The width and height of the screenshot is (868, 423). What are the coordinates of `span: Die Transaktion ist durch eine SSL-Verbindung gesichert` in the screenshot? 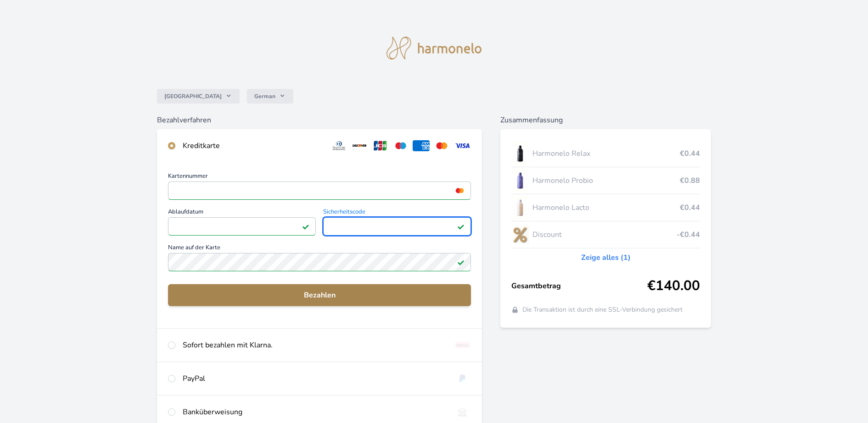 It's located at (602, 310).